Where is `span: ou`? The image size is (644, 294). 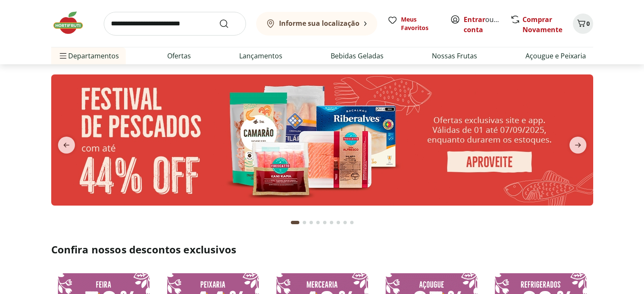
span: ou is located at coordinates (482, 25).